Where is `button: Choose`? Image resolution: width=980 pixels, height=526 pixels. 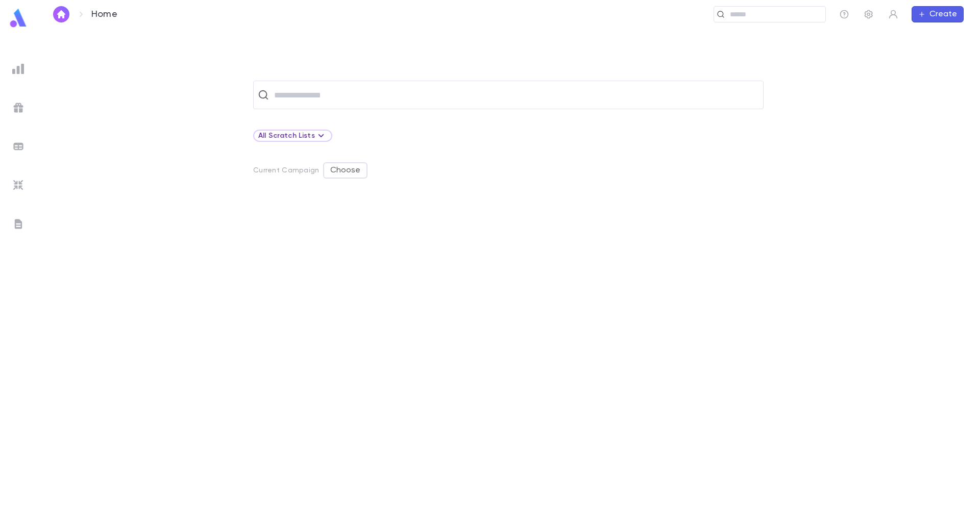
button: Choose is located at coordinates (345, 171).